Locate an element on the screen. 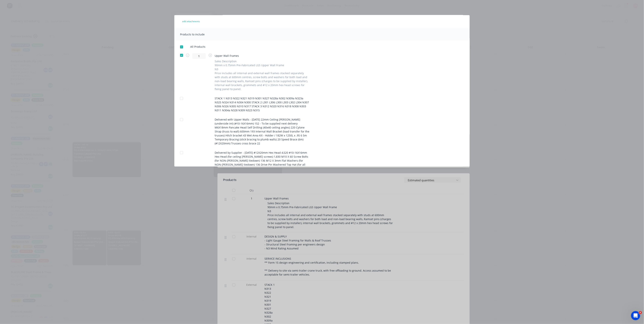 This screenshot has height=324, width=644. div: Sales Description 90mm x 0.75mm Pre-Fabricated LGS Upper Wall Frame N3 Price includes all interna... is located at coordinates (262, 75).